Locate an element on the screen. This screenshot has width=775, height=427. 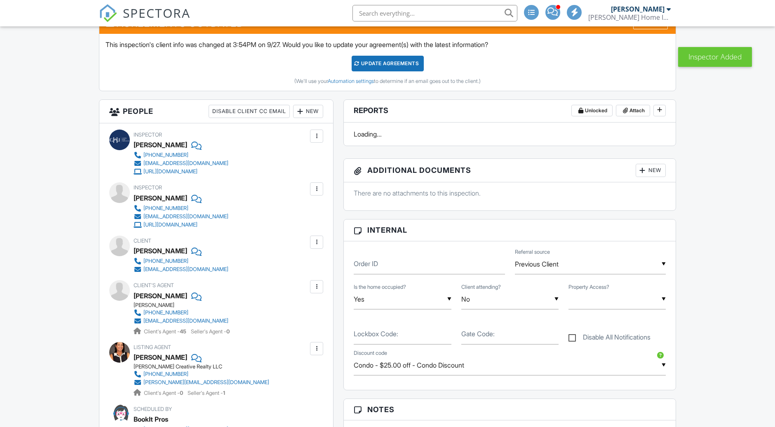
label: Referral source is located at coordinates (532, 252).